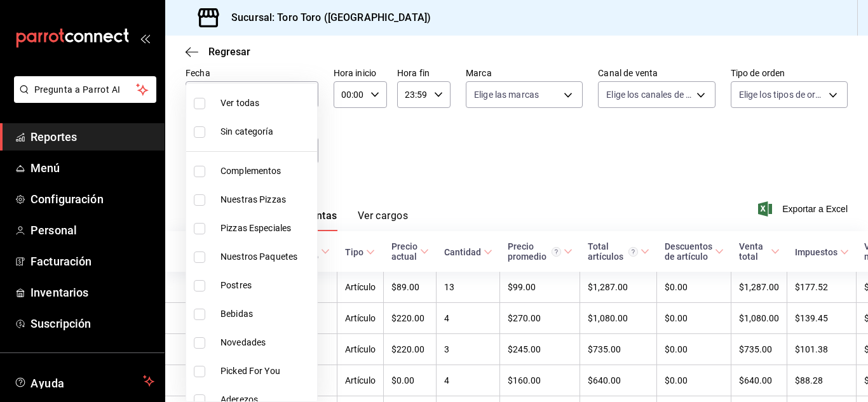 The image size is (868, 402). What do you see at coordinates (266, 371) in the screenshot?
I see `span: Picked For You` at bounding box center [266, 371].